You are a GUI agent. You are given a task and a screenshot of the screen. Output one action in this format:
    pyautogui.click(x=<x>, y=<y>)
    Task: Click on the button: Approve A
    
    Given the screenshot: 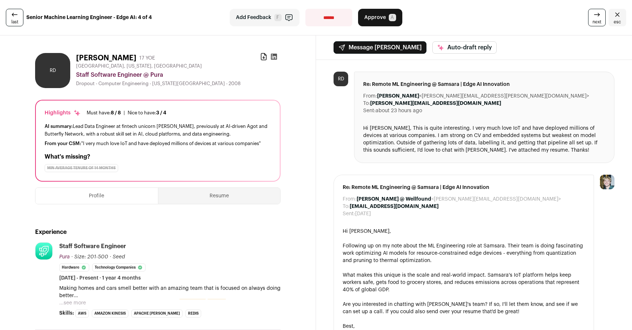 What is the action you would take?
    pyautogui.click(x=380, y=18)
    